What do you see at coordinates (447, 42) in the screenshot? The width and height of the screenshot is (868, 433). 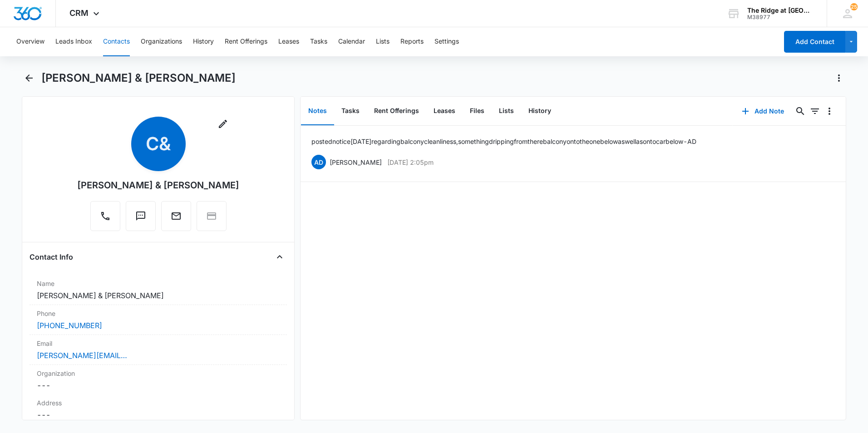 I see `button: Settings` at bounding box center [447, 42].